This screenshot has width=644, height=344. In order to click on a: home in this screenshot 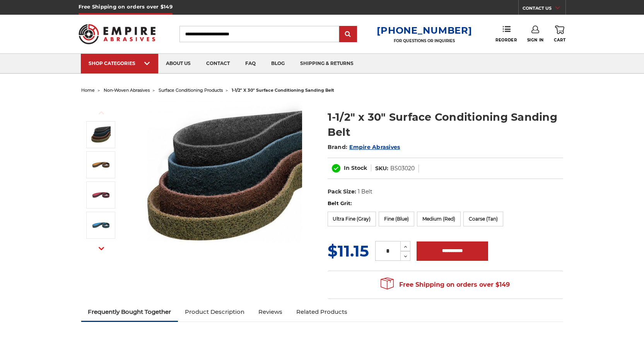, I will do `click(88, 90)`.